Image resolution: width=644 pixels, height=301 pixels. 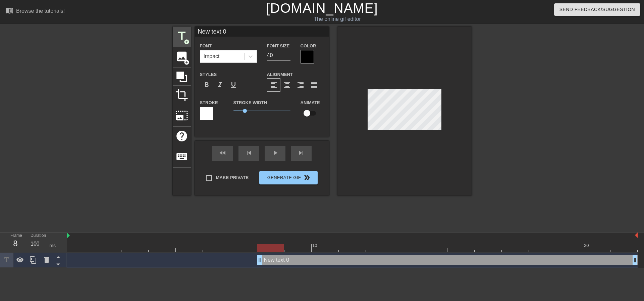 What do you see at coordinates (16, 243) in the screenshot?
I see `div: 8` at bounding box center [16, 243].